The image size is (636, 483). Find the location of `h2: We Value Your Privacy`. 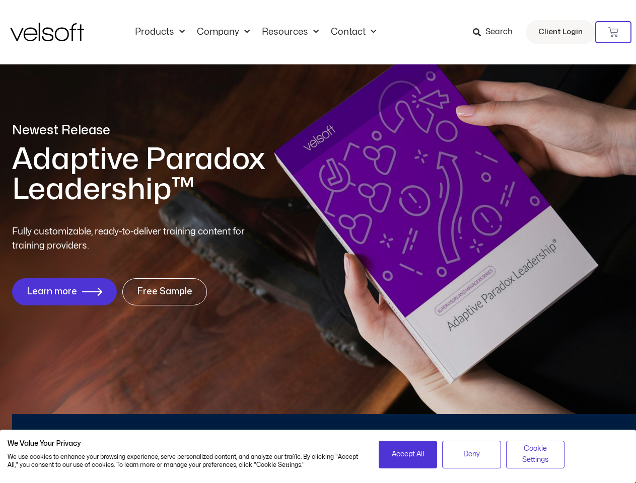

h2: We Value Your Privacy is located at coordinates (185, 444).